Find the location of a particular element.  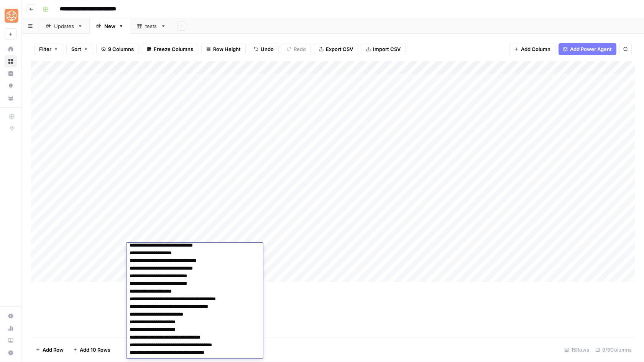

button: Sort is located at coordinates (80, 49).